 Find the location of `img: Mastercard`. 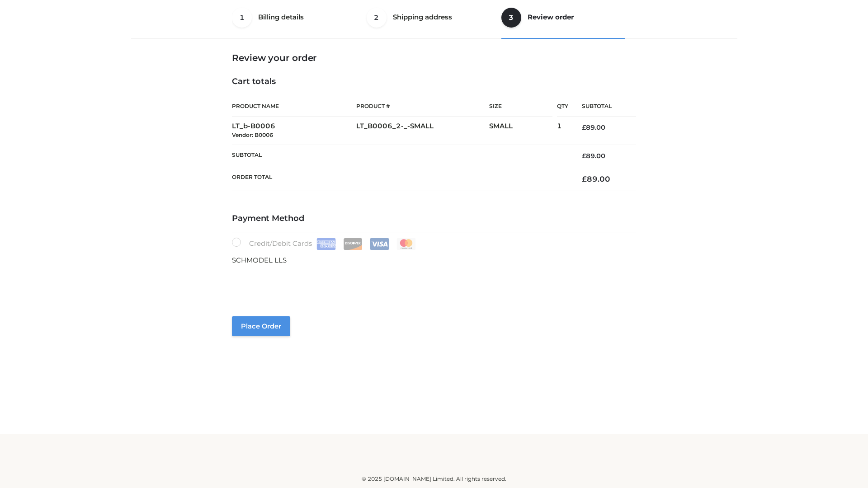

img: Mastercard is located at coordinates (406, 244).